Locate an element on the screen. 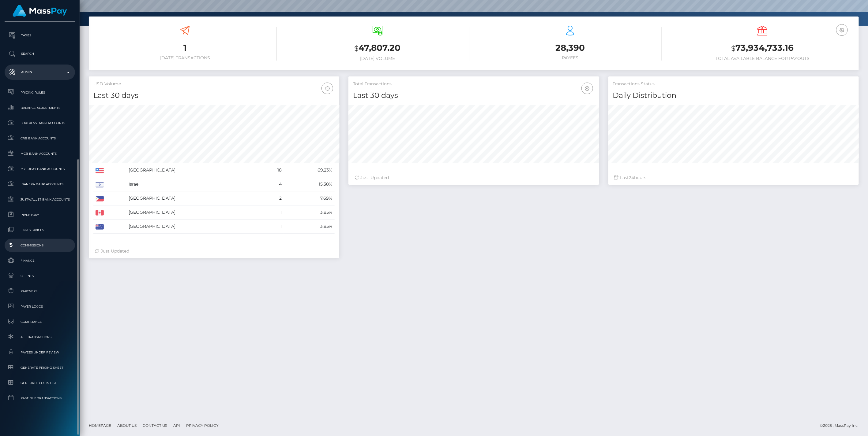 This screenshot has height=436, width=868. a: MyEUPay Bank Accounts is located at coordinates (40, 169).